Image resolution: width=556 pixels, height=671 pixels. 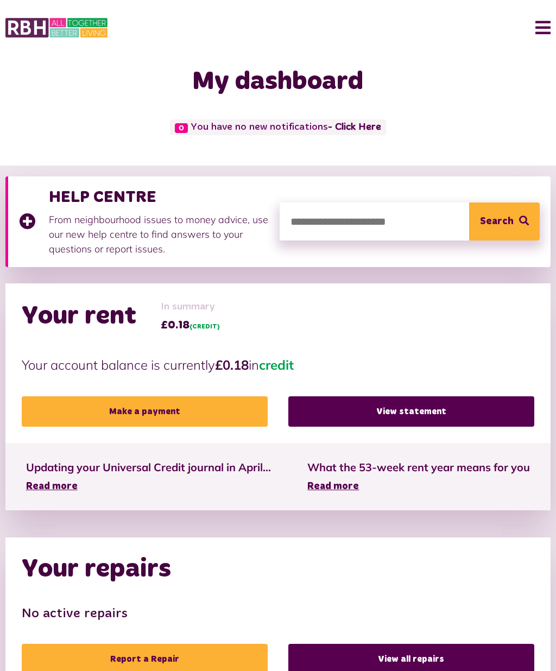 What do you see at coordinates (505, 222) in the screenshot?
I see `button: Search` at bounding box center [505, 222].